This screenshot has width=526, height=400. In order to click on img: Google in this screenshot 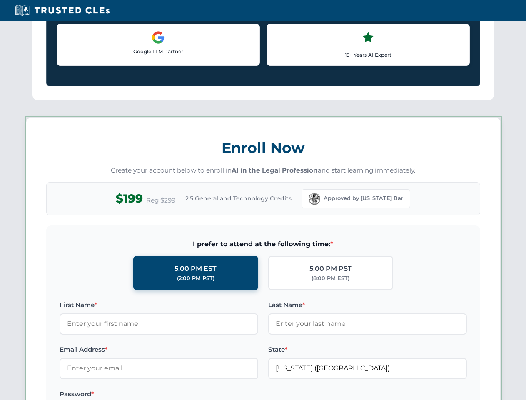, I will do `click(158, 37)`.